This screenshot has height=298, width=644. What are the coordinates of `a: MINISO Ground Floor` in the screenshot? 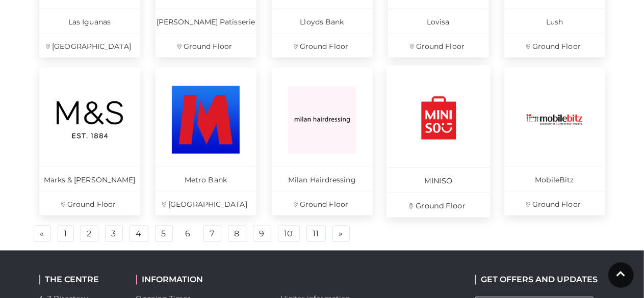 It's located at (438, 142).